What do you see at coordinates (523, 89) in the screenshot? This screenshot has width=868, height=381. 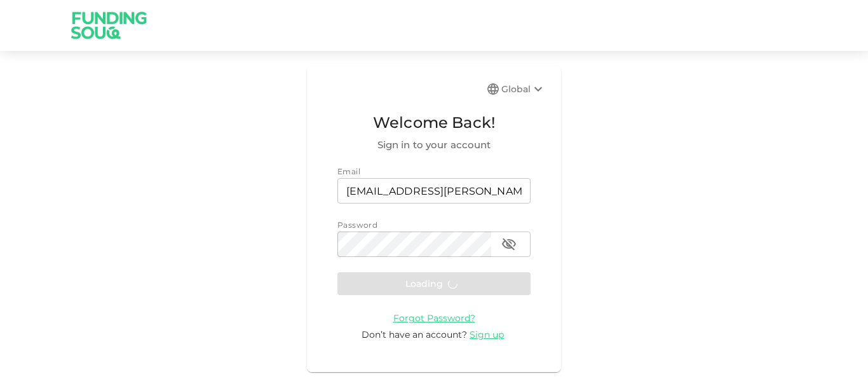 I see `div: Global` at bounding box center [523, 89].